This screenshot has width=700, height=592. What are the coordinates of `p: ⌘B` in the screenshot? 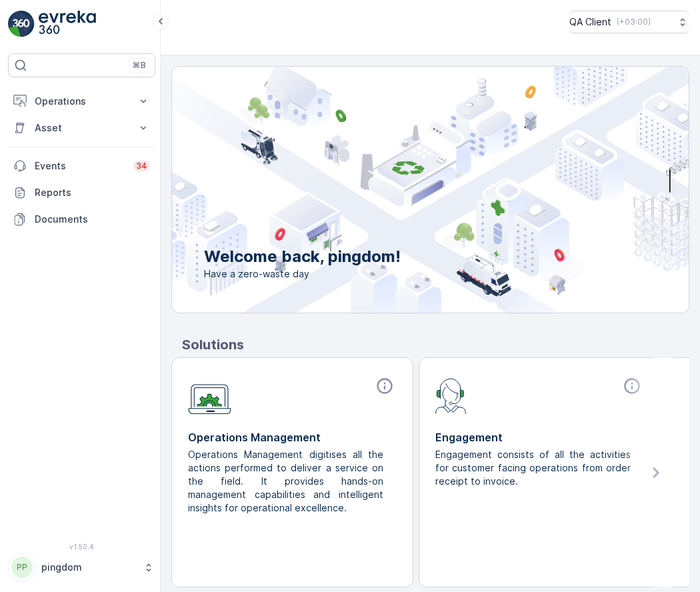 It's located at (139, 66).